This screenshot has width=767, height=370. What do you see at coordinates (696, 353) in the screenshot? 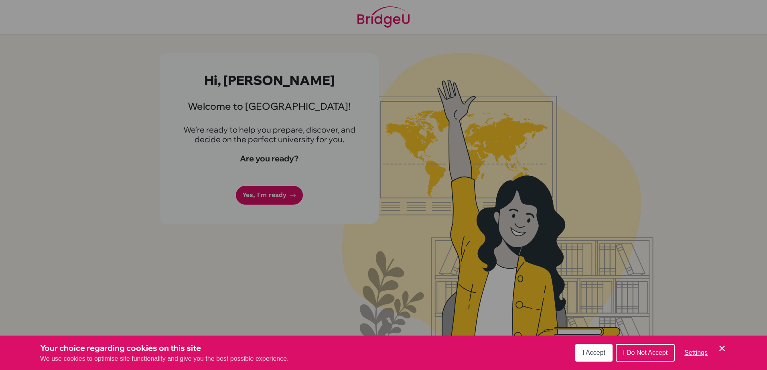
I see `button: Settings` at bounding box center [696, 353].